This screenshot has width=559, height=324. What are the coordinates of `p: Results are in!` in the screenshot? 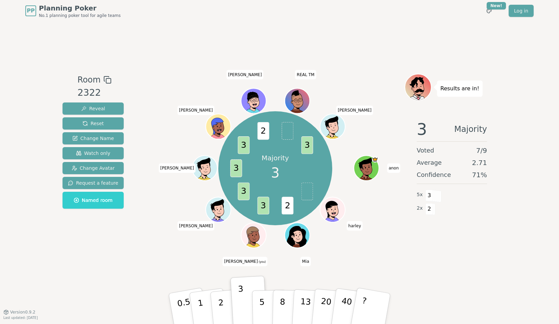 It's located at (460, 89).